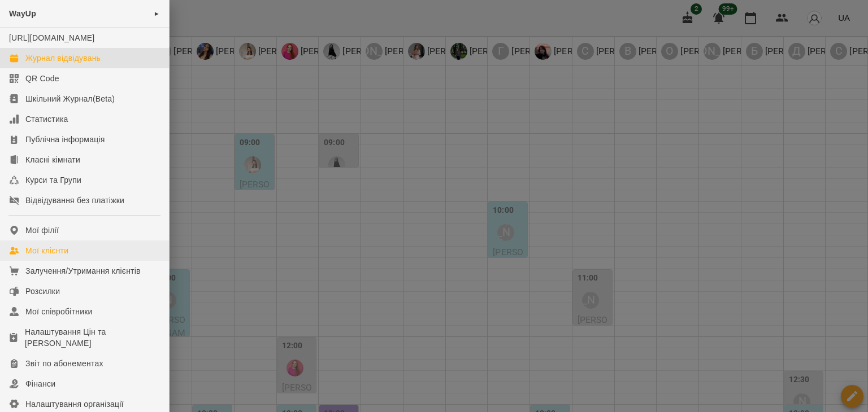 This screenshot has width=868, height=412. What do you see at coordinates (64, 364) in the screenshot?
I see `div: Звіт по абонементах` at bounding box center [64, 364].